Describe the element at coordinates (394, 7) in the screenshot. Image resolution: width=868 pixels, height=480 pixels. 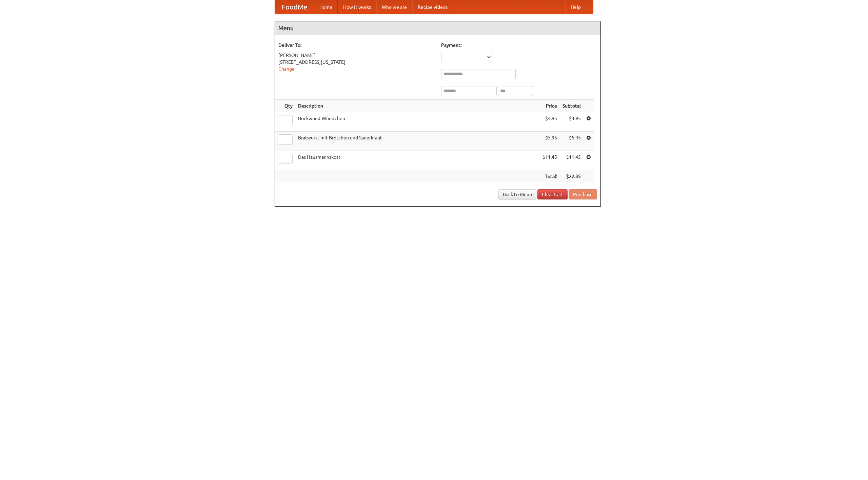
I see `a: Who we are` at that location.